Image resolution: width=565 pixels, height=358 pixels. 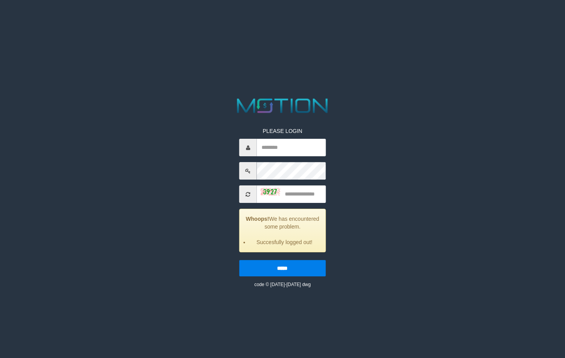 I want to click on img: MOTION_logo.png, so click(x=283, y=106).